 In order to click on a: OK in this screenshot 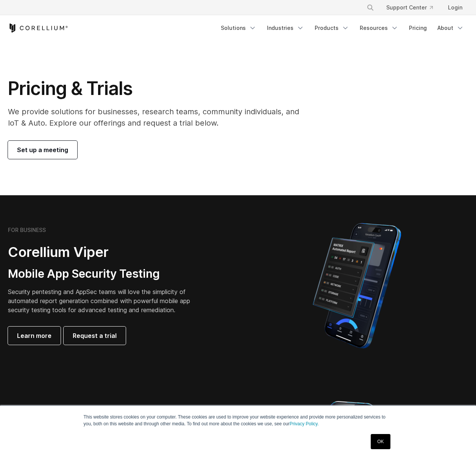, I will do `click(380, 442)`.